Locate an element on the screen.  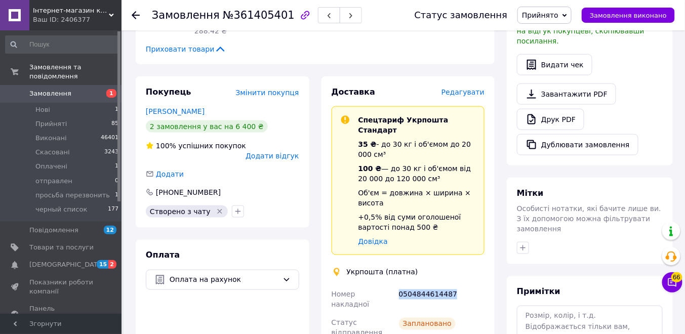
span: Повідомлення is located at coordinates (54, 230).